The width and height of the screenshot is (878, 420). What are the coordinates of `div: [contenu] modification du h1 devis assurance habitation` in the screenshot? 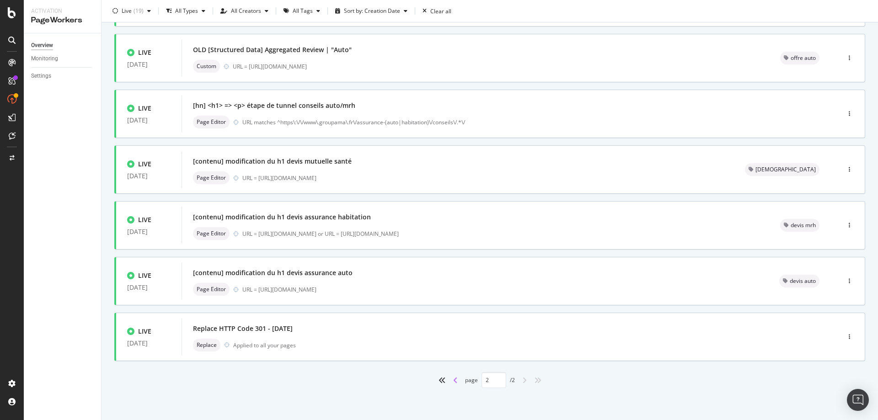 It's located at (282, 217).